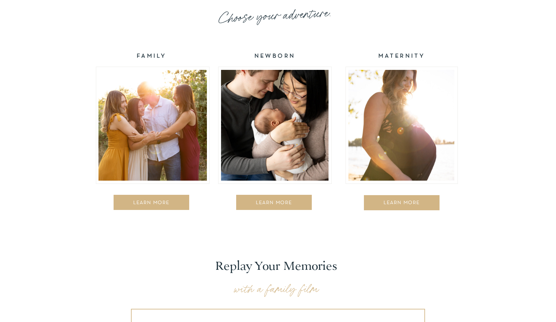  What do you see at coordinates (277, 266) in the screenshot?
I see `p: Replay Your Memories` at bounding box center [277, 266].